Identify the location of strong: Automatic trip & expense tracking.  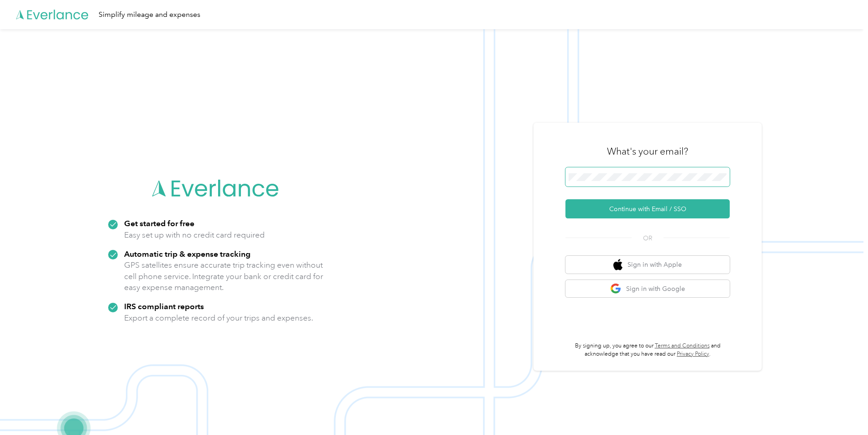
(187, 254).